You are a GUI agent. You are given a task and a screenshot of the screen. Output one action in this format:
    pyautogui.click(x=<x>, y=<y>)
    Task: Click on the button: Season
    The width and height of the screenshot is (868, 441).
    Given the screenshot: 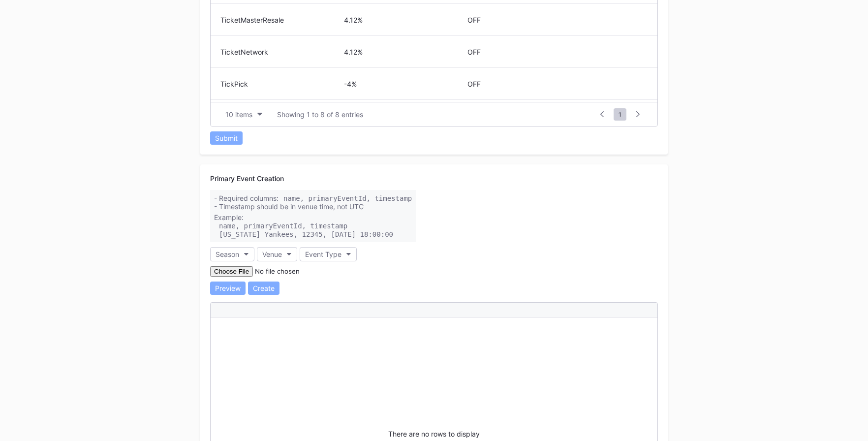 What is the action you would take?
    pyautogui.click(x=232, y=254)
    